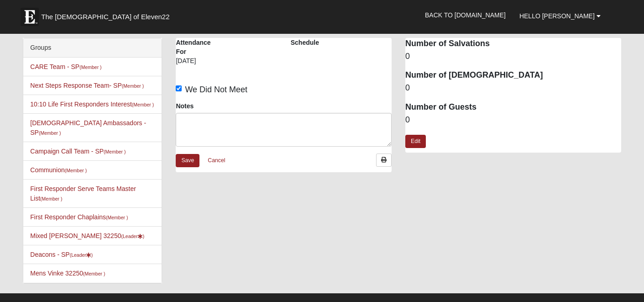 The image size is (644, 302). What do you see at coordinates (92, 48) in the screenshot?
I see `div: Groups` at bounding box center [92, 48].